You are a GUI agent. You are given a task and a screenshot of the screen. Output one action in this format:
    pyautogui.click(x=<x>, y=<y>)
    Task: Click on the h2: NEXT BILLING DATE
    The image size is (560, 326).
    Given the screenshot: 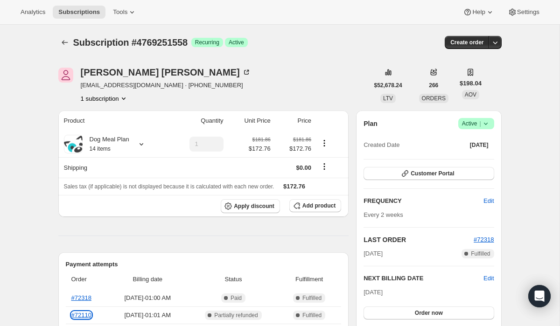 What is the action you would take?
    pyautogui.click(x=423, y=279)
    